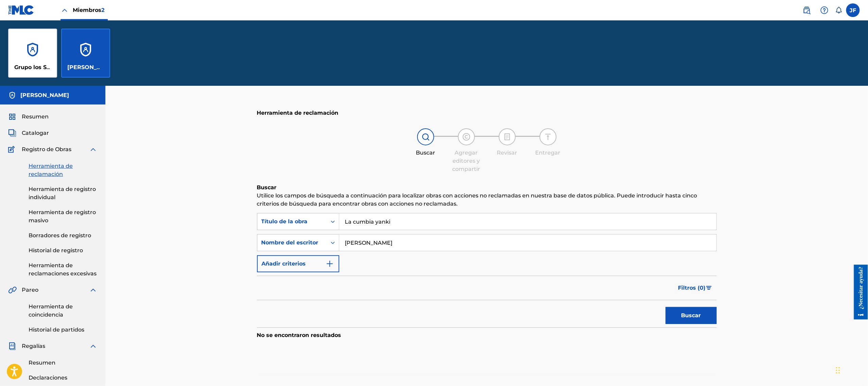  I want to click on font: Nombre del escritor, so click(290, 242).